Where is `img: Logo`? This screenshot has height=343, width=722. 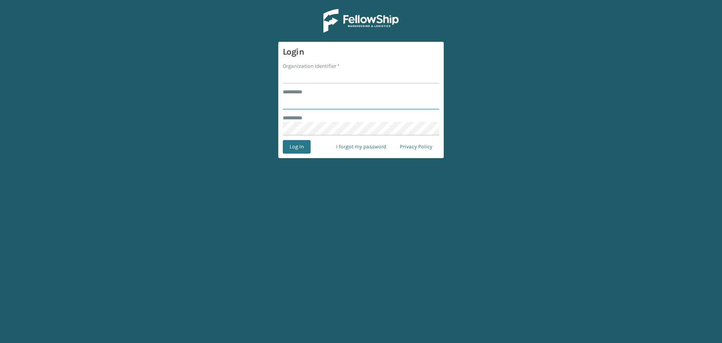
img: Logo is located at coordinates (361, 21).